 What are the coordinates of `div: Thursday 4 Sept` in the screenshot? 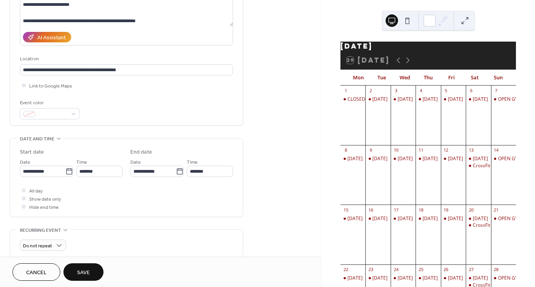 It's located at (428, 99).